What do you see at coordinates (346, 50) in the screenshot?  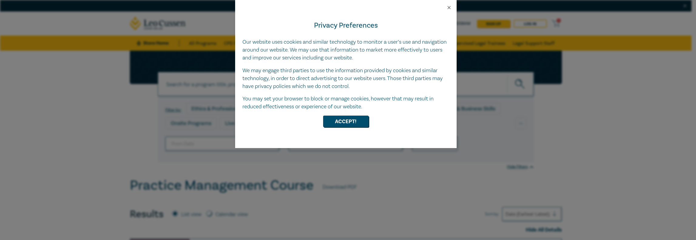 I see `p: Our website uses cookies and similar technology to monitor a user’s use and navigation around our...` at bounding box center [346, 50].